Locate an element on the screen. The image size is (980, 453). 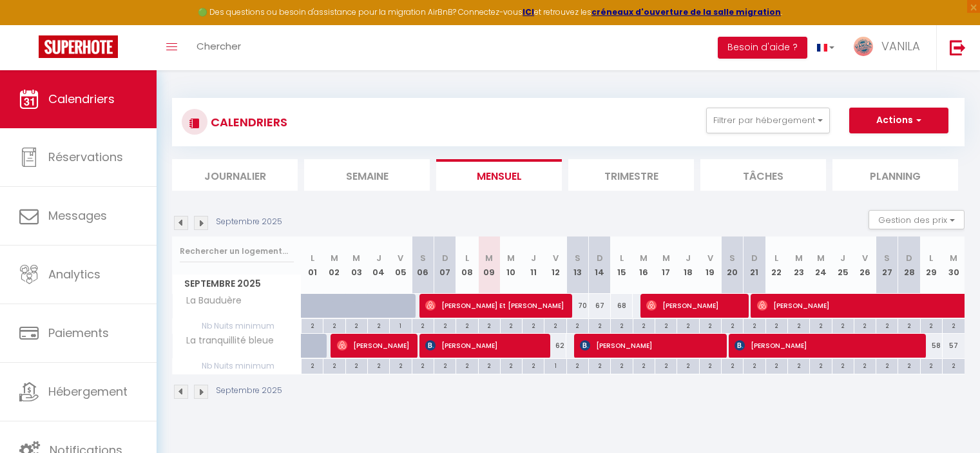
span: Analytics is located at coordinates (74, 274).